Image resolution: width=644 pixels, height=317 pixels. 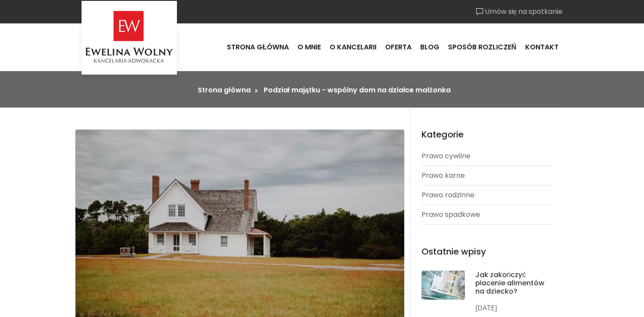 What do you see at coordinates (487, 135) in the screenshot?
I see `h4: Kategorie` at bounding box center [487, 135].